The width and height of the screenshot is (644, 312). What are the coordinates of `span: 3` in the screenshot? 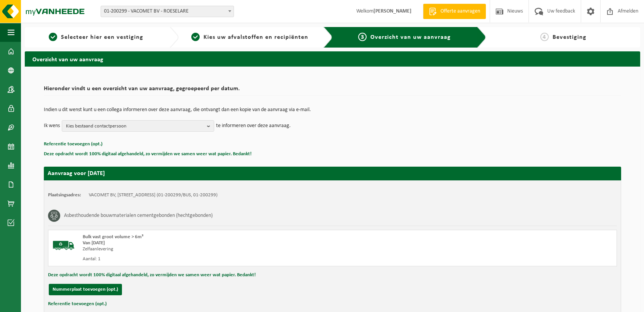 It's located at (362, 37).